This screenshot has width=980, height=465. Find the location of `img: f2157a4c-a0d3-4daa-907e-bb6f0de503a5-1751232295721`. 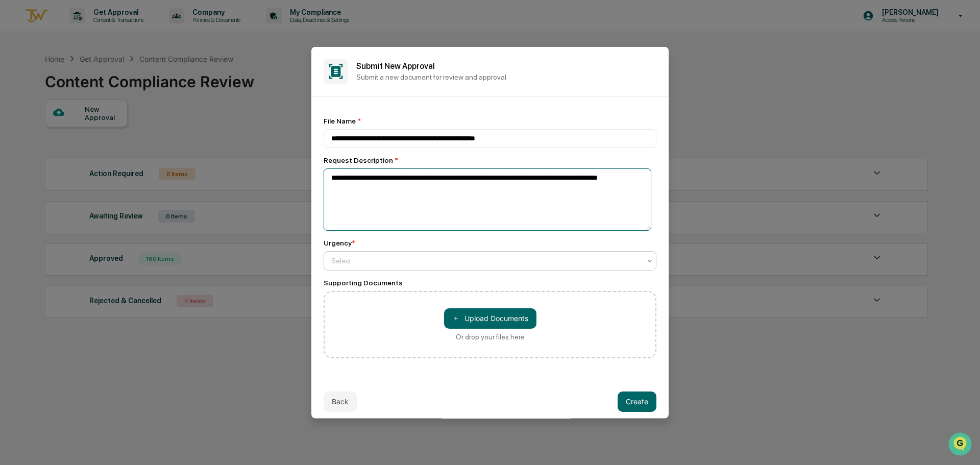

img: f2157a4c-a0d3-4daa-907e-bb6f0de503a5-1751232295721 is located at coordinates (13, 13).